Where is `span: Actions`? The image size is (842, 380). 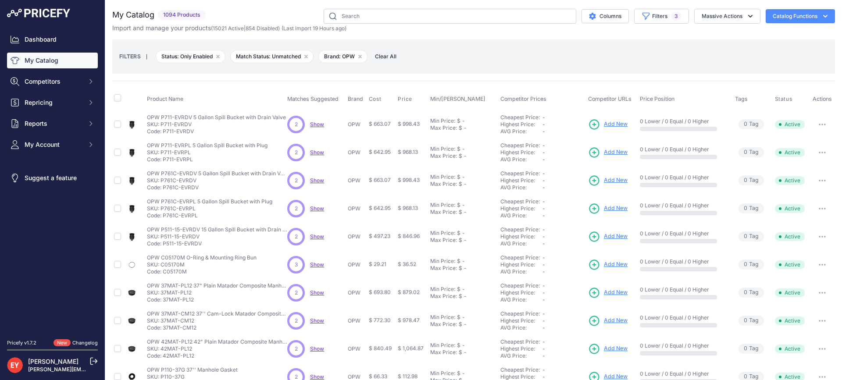
span: Actions is located at coordinates (822, 99).